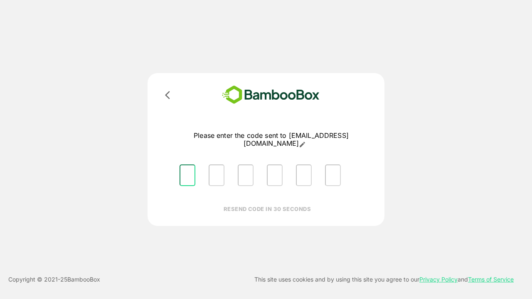 The width and height of the screenshot is (532, 299). What do you see at coordinates (187, 175) in the screenshot?
I see `input: Please enter OTP character 1` at bounding box center [187, 175].